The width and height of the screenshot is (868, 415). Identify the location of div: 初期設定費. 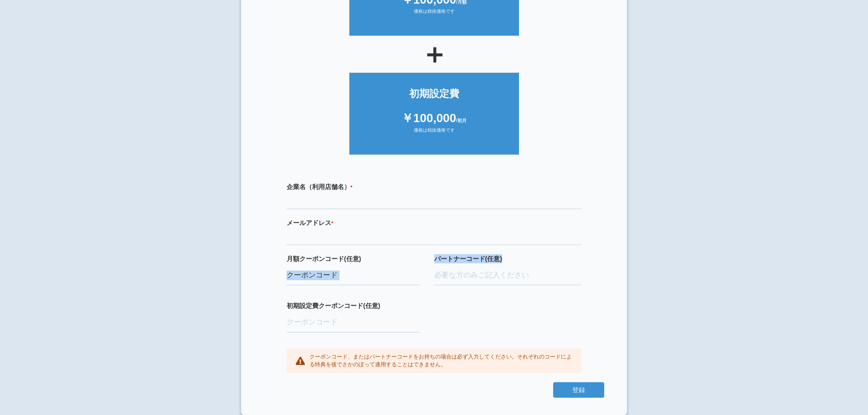
(434, 93).